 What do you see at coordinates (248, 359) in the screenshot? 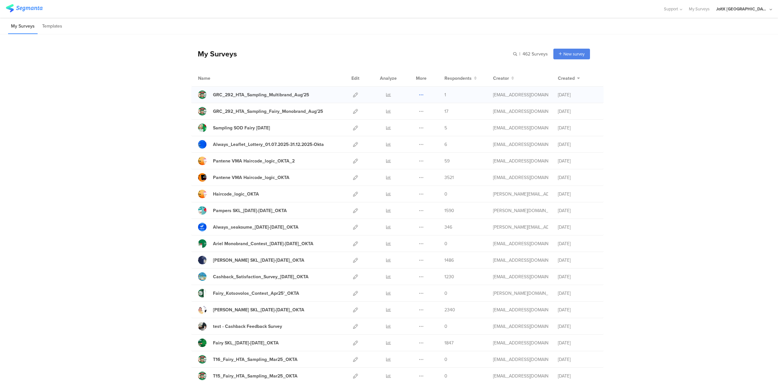
I see `a: T16_Fairy_HTA_Sampling_Mar25_OKTA` at bounding box center [248, 359].